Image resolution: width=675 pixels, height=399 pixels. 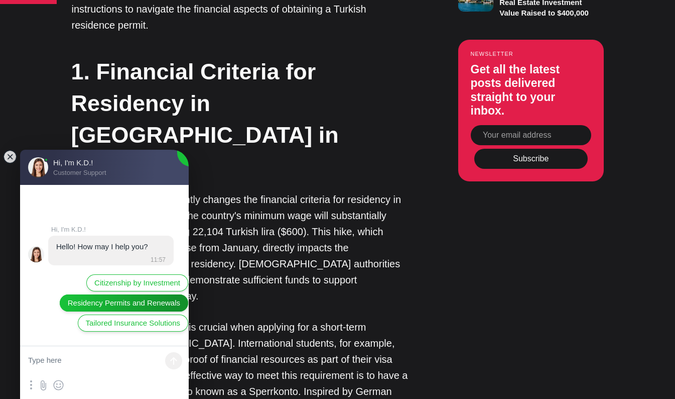 What do you see at coordinates (102, 246) in the screenshot?
I see `jdiv: Hello! How may I help you?` at bounding box center [102, 246].